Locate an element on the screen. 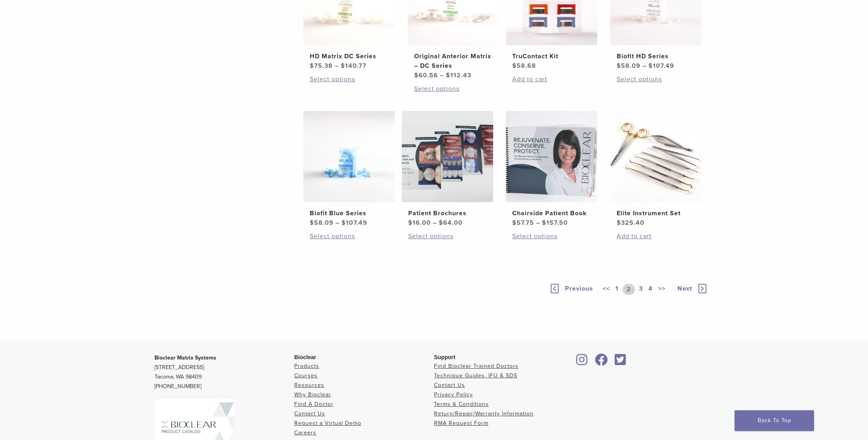  span: Previous is located at coordinates (578, 289).